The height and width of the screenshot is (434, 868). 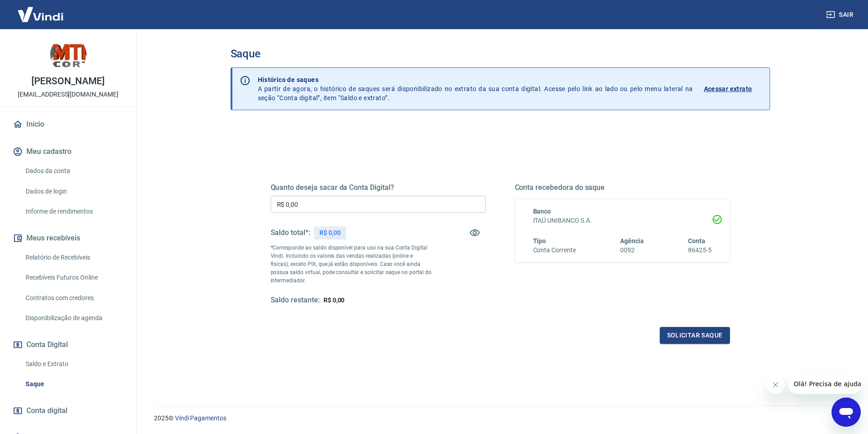 What do you see at coordinates (290, 233) in the screenshot?
I see `h5: Saldo total*:` at bounding box center [290, 233].